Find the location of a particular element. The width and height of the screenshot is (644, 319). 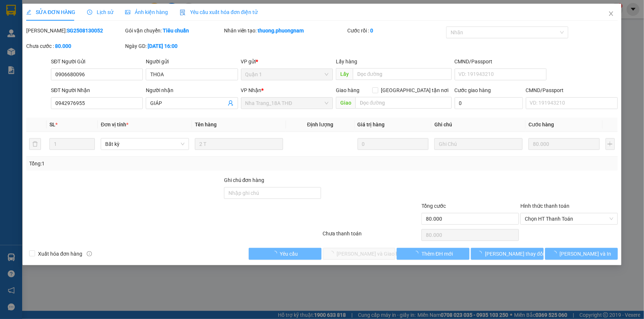

span: SỬA ĐƠN HÀNG is located at coordinates (50, 13).